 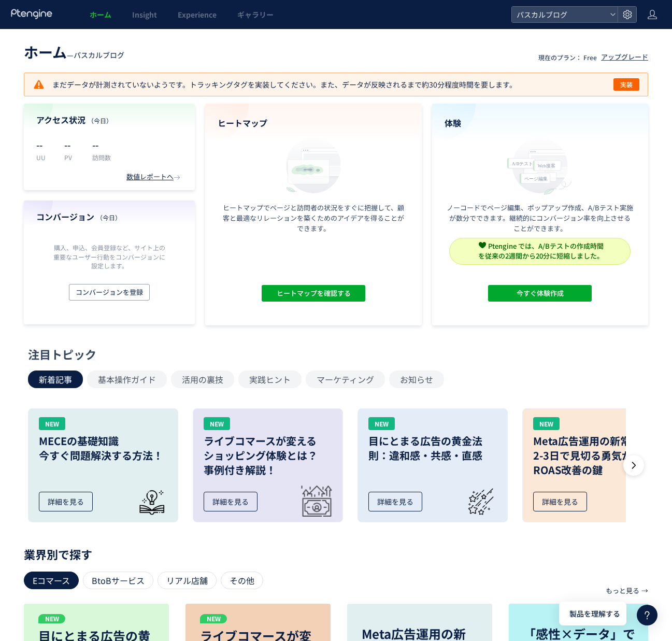 What do you see at coordinates (154, 177) in the screenshot?
I see `div: 数値レポートへ` at bounding box center [154, 177].